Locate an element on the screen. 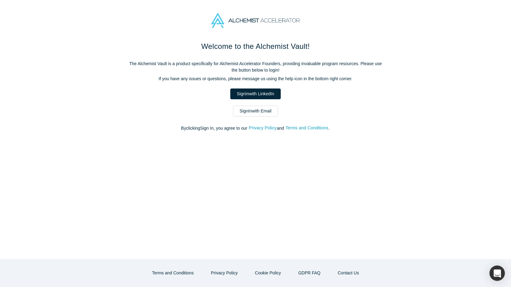 The image size is (511, 287). a: SignInwith Email is located at coordinates (255, 111).